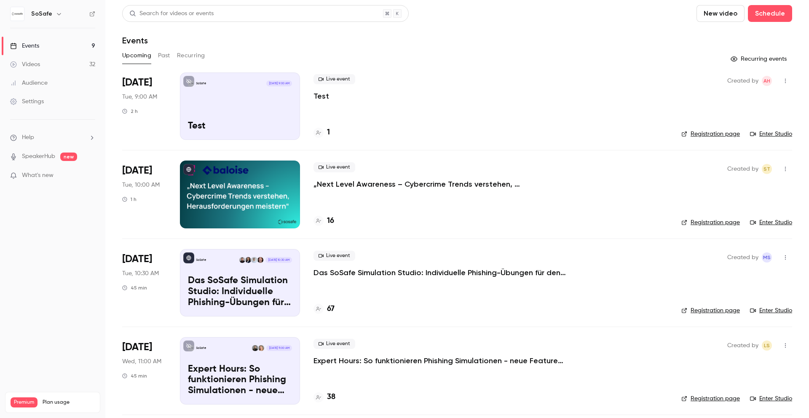  What do you see at coordinates (27, 102) in the screenshot?
I see `div: Settings` at bounding box center [27, 102].